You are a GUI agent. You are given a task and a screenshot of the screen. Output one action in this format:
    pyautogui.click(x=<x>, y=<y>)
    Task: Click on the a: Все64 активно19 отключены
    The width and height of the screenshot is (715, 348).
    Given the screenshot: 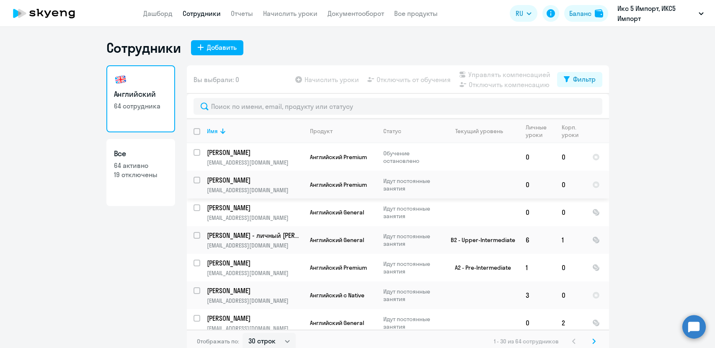 What is the action you would take?
    pyautogui.click(x=141, y=173)
    